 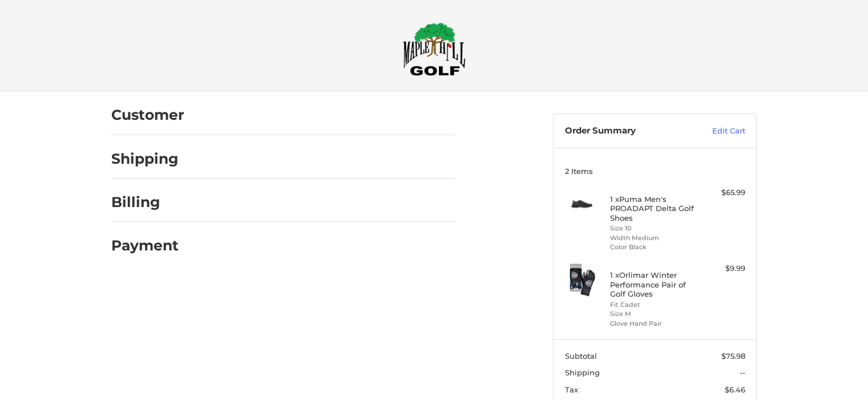 What do you see at coordinates (145, 158) in the screenshot?
I see `h2: Shipping` at bounding box center [145, 158].